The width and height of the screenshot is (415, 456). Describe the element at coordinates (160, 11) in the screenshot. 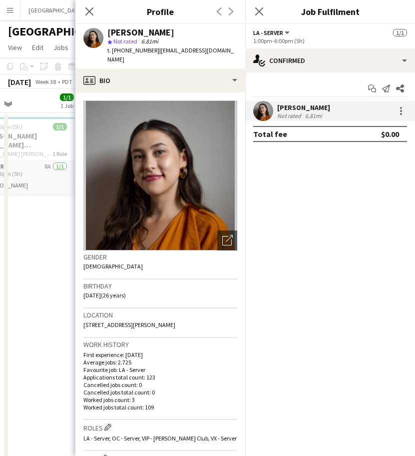

I see `h3: Profile` at that location.